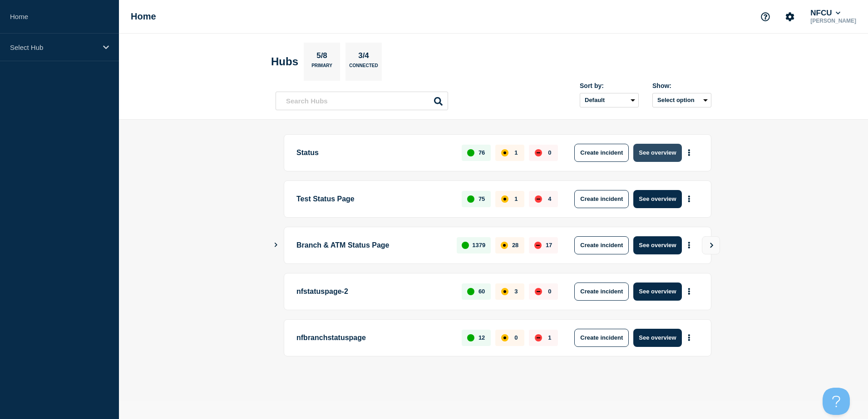 This screenshot has width=868, height=419. What do you see at coordinates (515, 245) in the screenshot?
I see `p: 28` at bounding box center [515, 245].